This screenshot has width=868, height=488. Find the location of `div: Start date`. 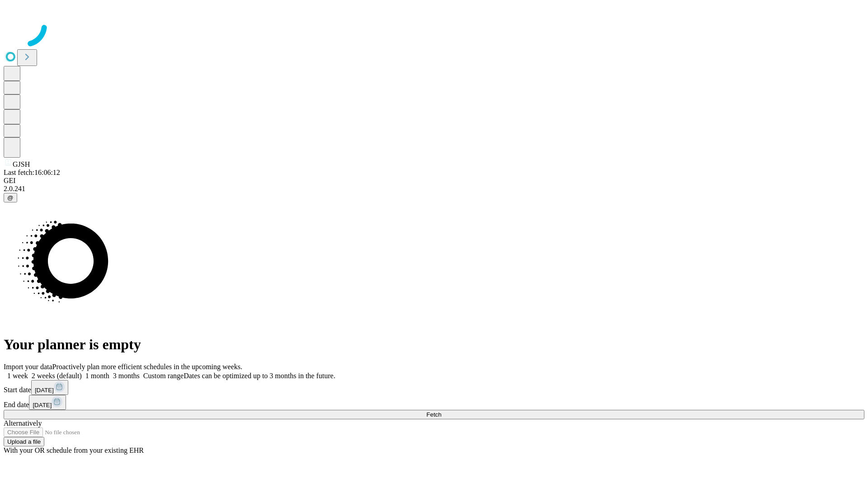

div: Start date is located at coordinates (434, 387).